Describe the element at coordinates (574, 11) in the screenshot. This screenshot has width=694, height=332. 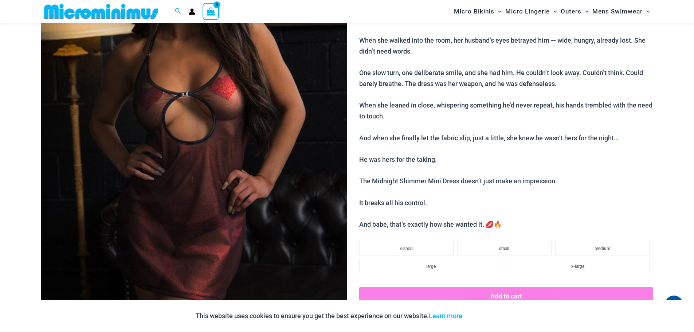
I see `a: OutersMenu ToggleMenu Toggle` at that location.